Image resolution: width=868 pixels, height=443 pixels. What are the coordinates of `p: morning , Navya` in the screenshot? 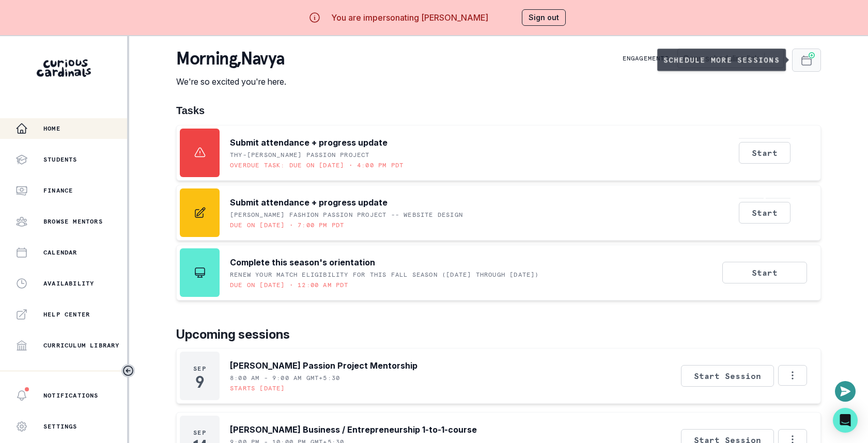 It's located at (231, 59).